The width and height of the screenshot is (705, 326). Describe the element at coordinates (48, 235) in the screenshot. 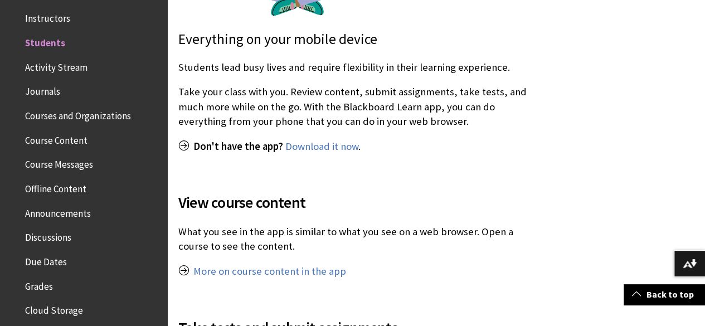

I see `span: Discussions` at that location.